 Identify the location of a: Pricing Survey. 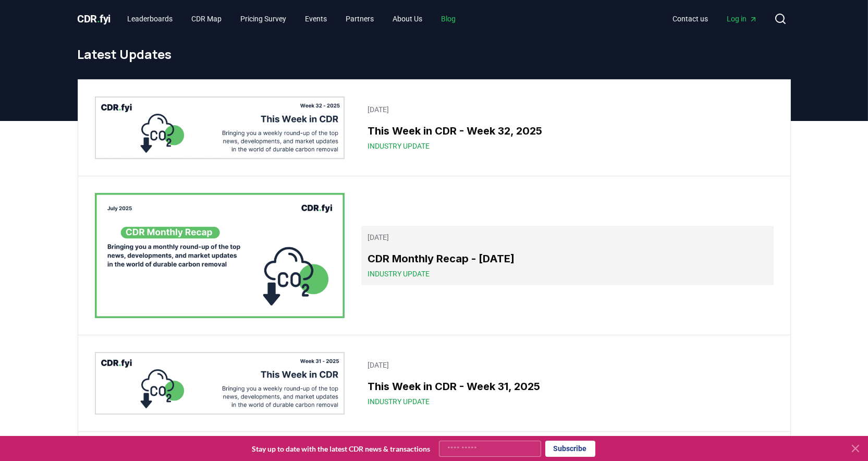
(263, 19).